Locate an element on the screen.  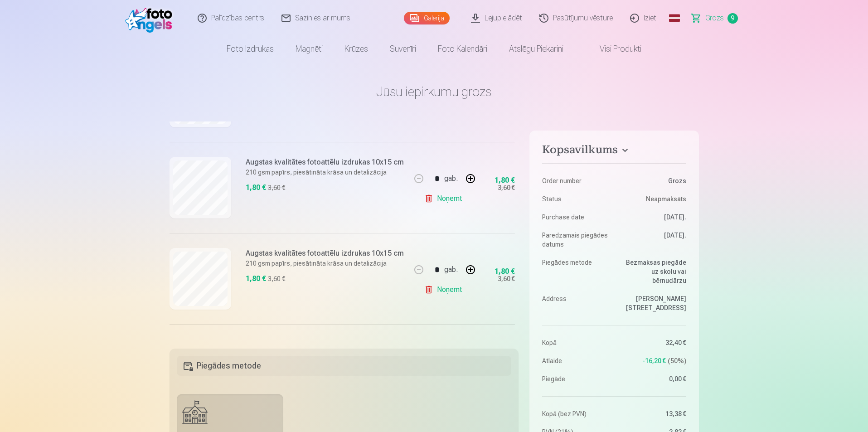
dt: Kopā is located at coordinates (576, 343).